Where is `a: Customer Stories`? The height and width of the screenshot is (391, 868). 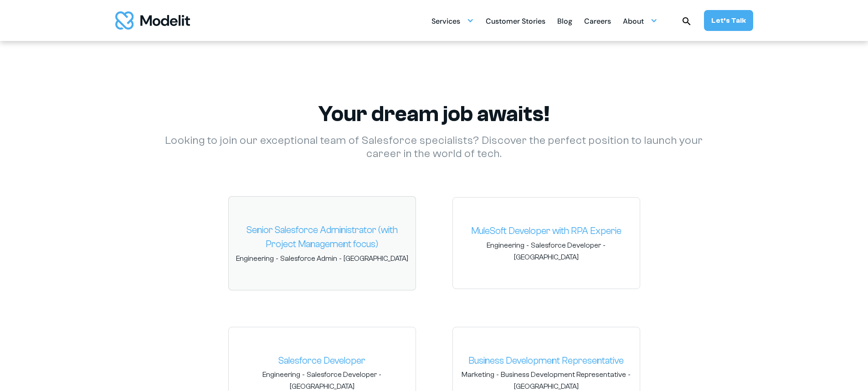 a: Customer Stories is located at coordinates (515, 21).